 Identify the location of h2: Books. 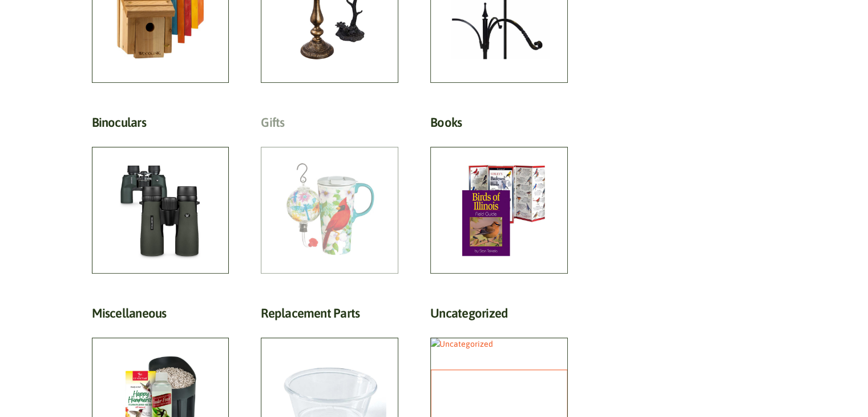
(499, 125).